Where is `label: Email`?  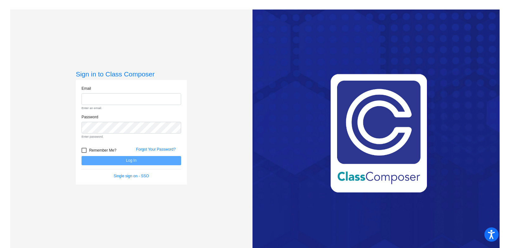
label: Email is located at coordinates (86, 89).